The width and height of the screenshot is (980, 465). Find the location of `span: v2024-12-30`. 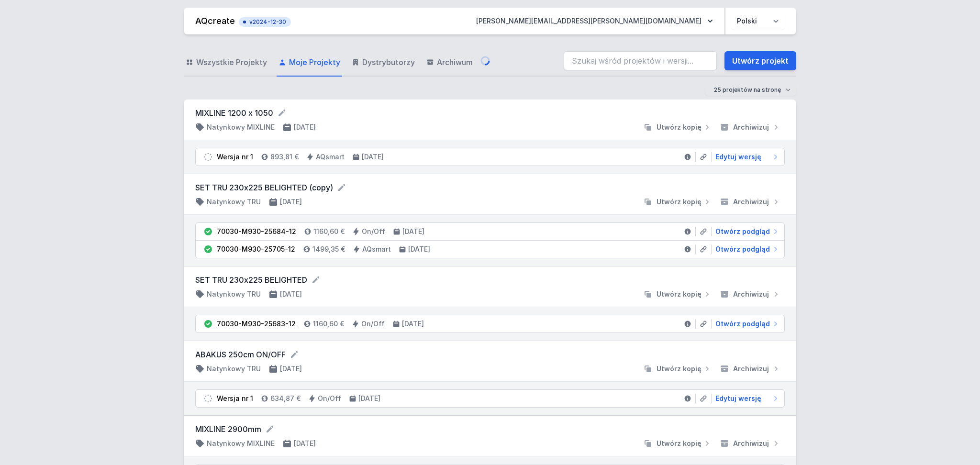

span: v2024-12-30 is located at coordinates (265, 22).